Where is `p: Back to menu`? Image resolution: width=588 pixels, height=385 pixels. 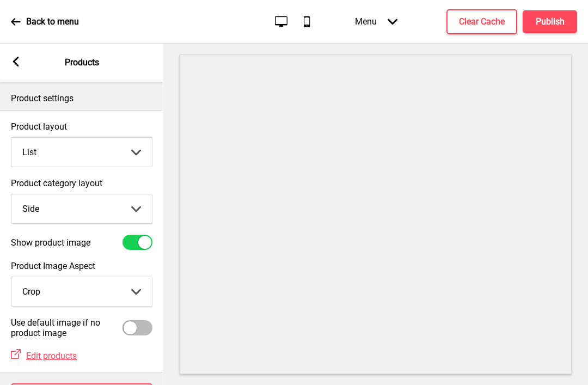 p: Back to menu is located at coordinates (52, 22).